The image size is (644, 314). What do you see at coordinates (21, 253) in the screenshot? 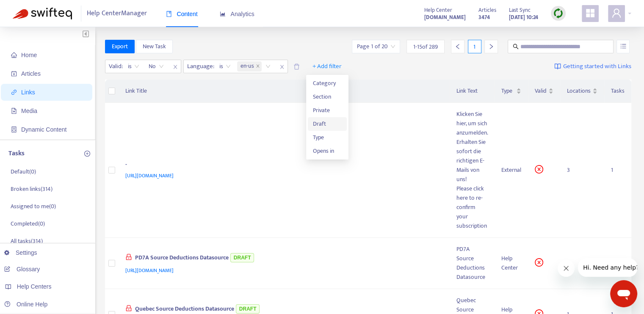
I see `a: Settings` at bounding box center [21, 253].